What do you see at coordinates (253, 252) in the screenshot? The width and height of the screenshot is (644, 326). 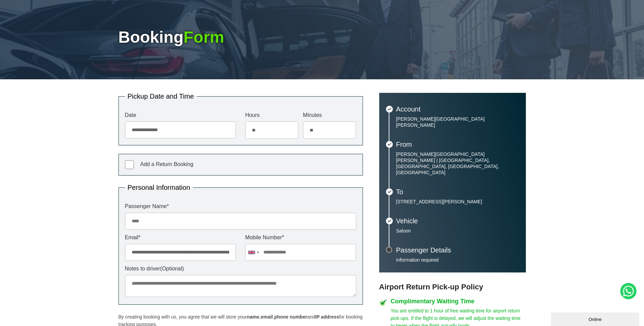 I see `div: United Kingdom: +44` at bounding box center [253, 252].